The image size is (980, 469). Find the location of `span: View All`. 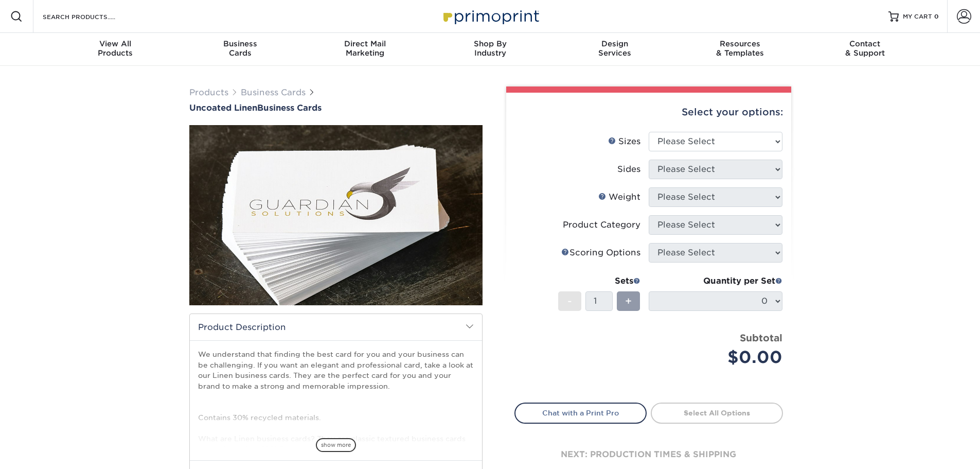

span: View All is located at coordinates (116, 44).